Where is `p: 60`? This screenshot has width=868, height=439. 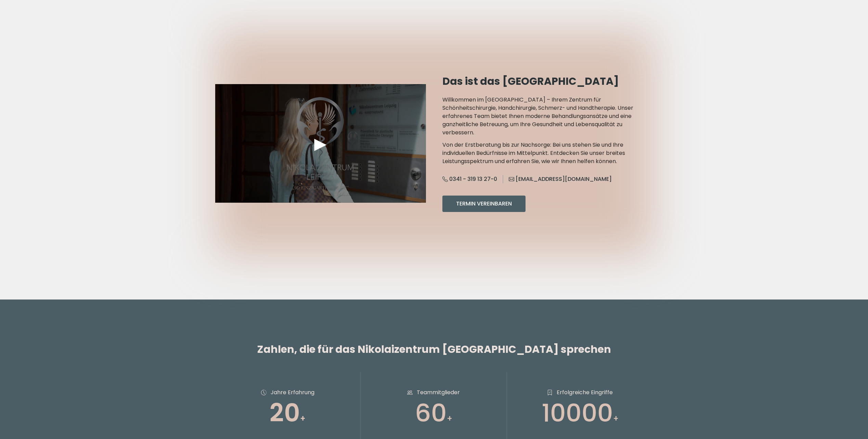 p: 60 is located at coordinates (433, 413).